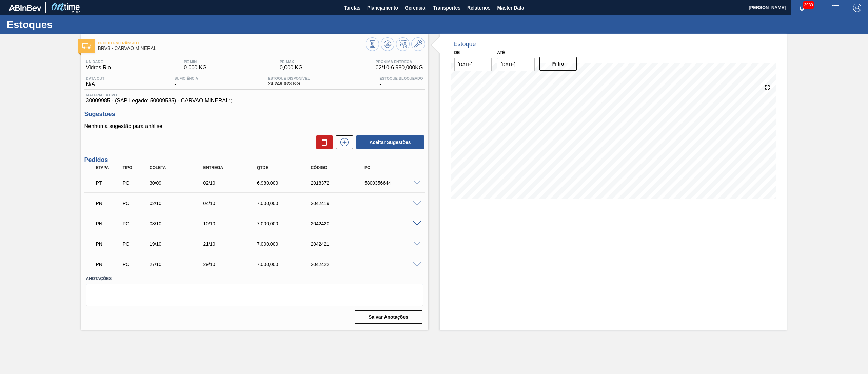  I want to click on span: Planejamento, so click(382, 8).